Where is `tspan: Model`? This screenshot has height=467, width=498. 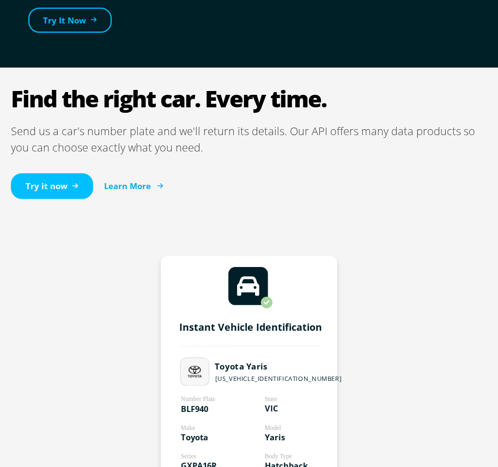 tspan: Model is located at coordinates (273, 427).